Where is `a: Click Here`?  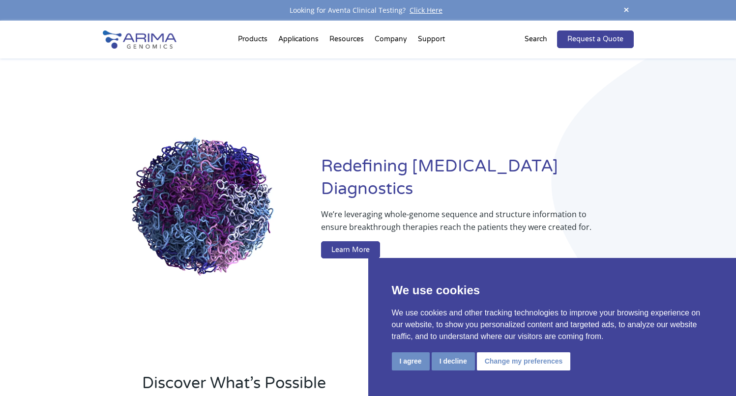 a: Click Here is located at coordinates (426, 10).